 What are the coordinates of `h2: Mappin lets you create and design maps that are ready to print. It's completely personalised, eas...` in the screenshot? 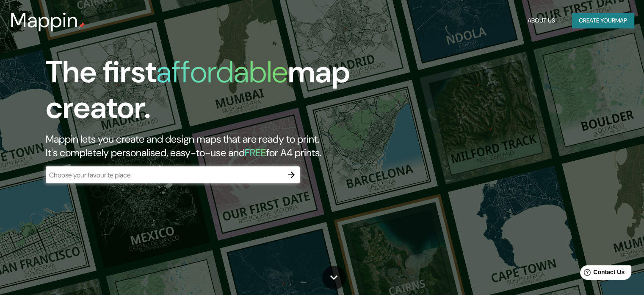 It's located at (207, 146).